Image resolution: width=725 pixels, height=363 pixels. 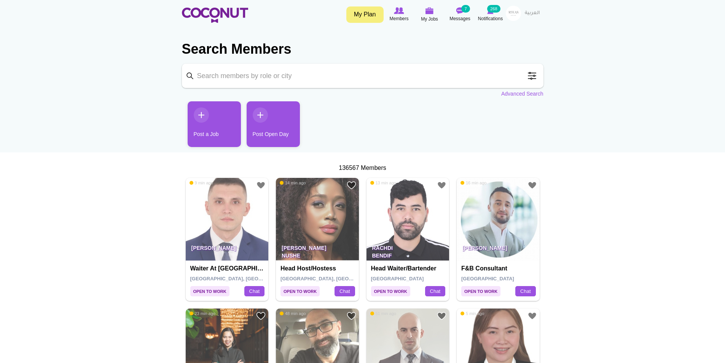 What do you see at coordinates (383, 183) in the screenshot?
I see `span: 13 min ago` at bounding box center [383, 183].